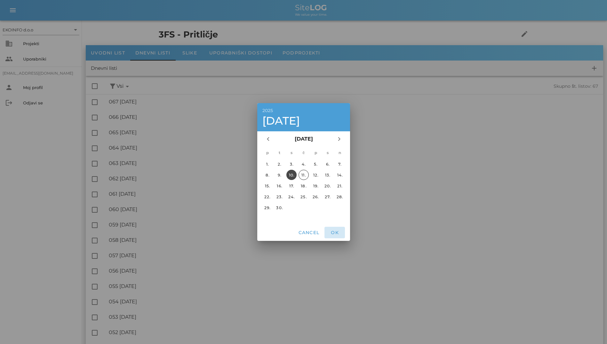  I want to click on button: 6., so click(328, 164).